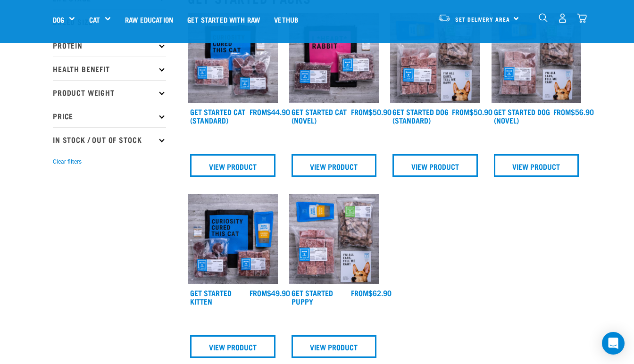  Describe the element at coordinates (232, 58) in the screenshot. I see `img: Assortment Of Raw Essential Products For Cats Including, Blue And Black Tote Bag With "Curiosity ...` at that location.